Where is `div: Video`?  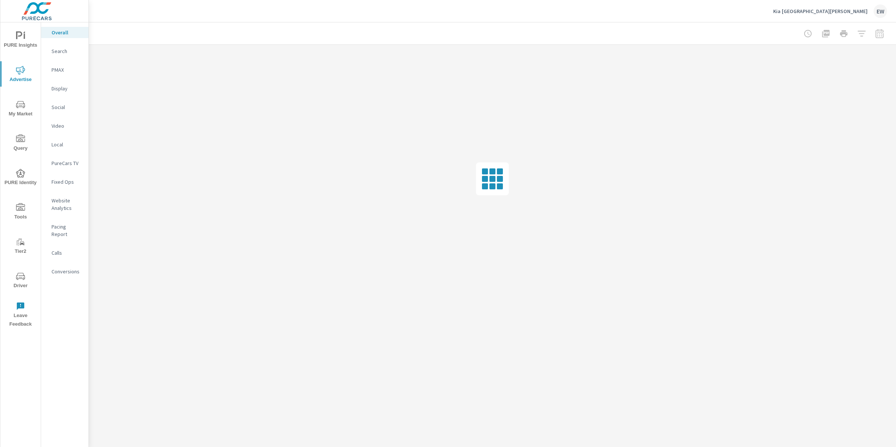 div: Video is located at coordinates (65, 126).